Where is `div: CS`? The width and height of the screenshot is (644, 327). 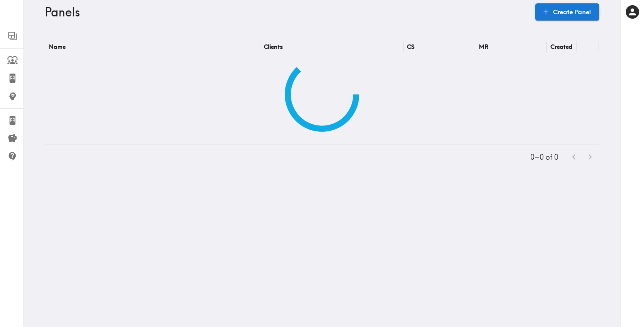 div: CS is located at coordinates (411, 46).